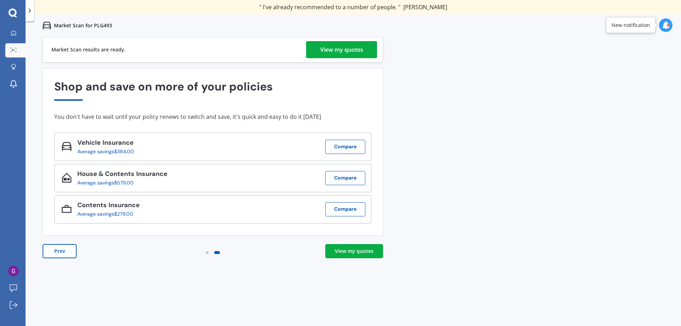 The height and width of the screenshot is (326, 681). Describe the element at coordinates (13, 271) in the screenshot. I see `img: AItbvmmzqwf1tp2Q6junwOva5WyqywI8rMaFPLPdt7X4=s96-c` at that location.